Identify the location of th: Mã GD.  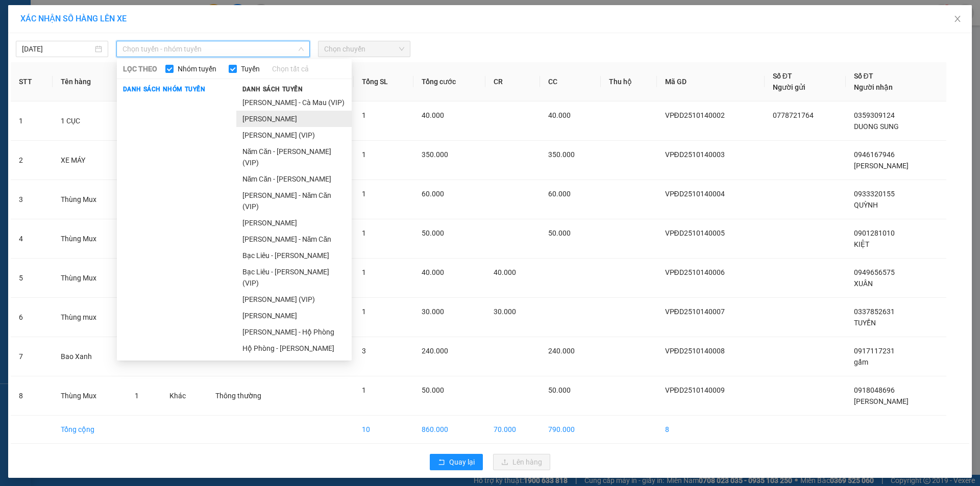
(711, 82).